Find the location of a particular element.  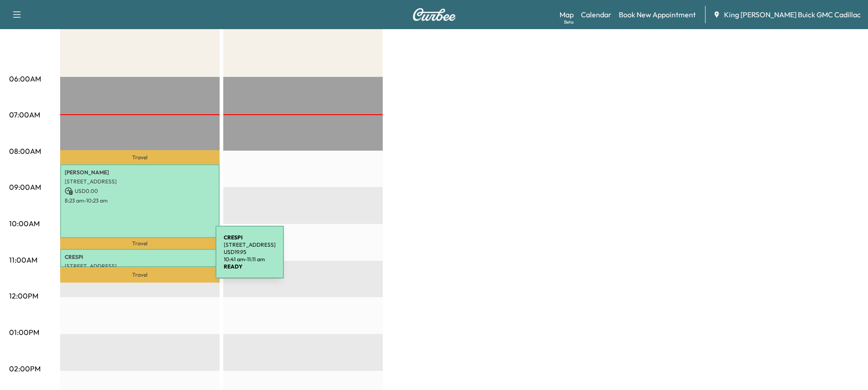

img: Curbee Logo is located at coordinates (434, 15).